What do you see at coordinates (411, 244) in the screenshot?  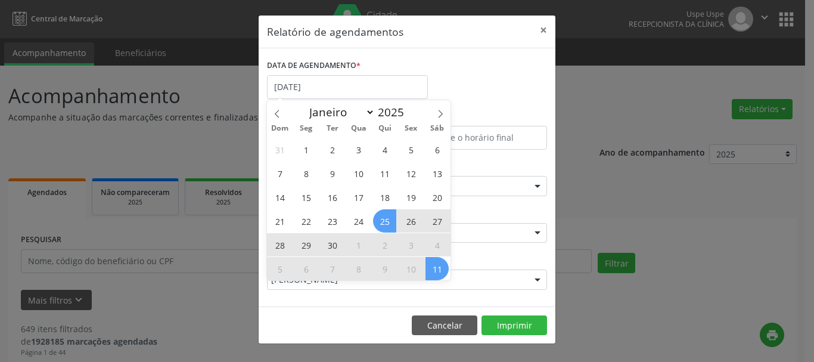 I see `span: Outubro 3, 2025` at bounding box center [411, 244].